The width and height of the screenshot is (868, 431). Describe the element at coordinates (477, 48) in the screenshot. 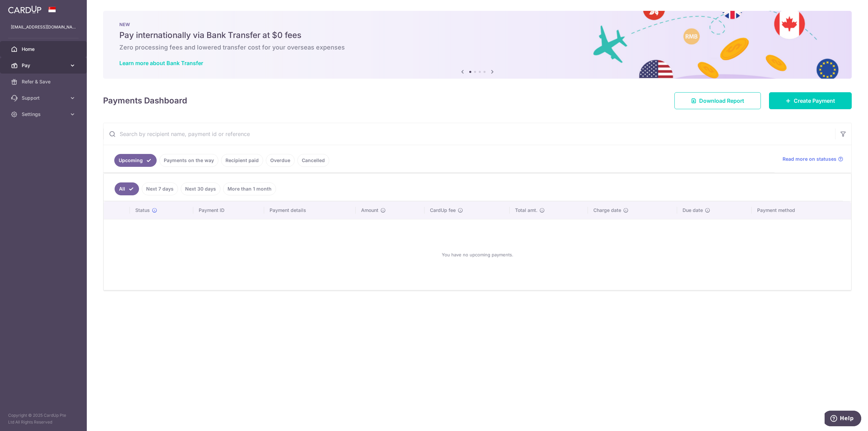

I see `h6: Zero processing fees and lowered transfer cost for your overseas expenses` at that location.